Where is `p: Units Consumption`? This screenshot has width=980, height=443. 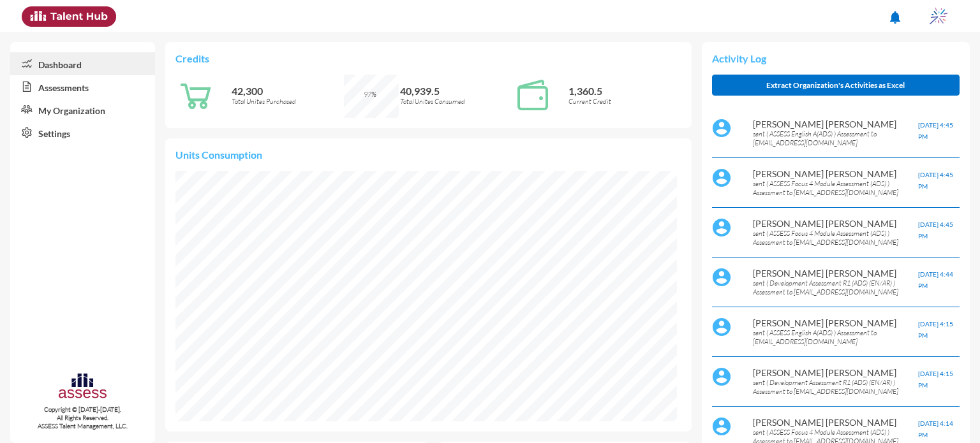
p: Units Consumption is located at coordinates (428, 154).